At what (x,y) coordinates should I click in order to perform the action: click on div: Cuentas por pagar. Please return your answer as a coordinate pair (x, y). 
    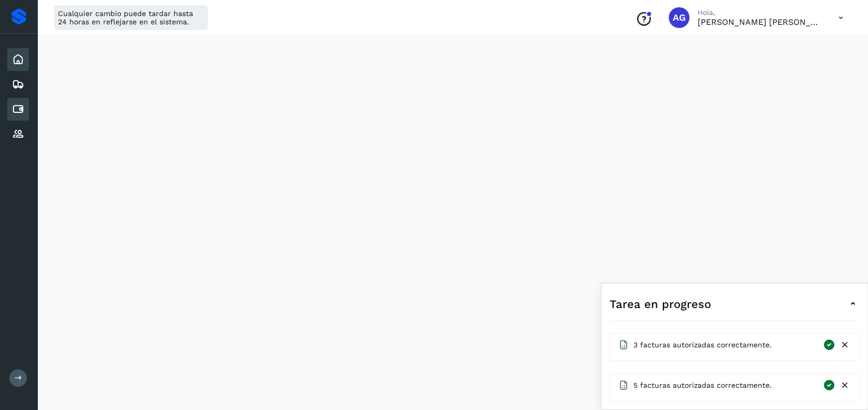
    Looking at the image, I should click on (18, 109).